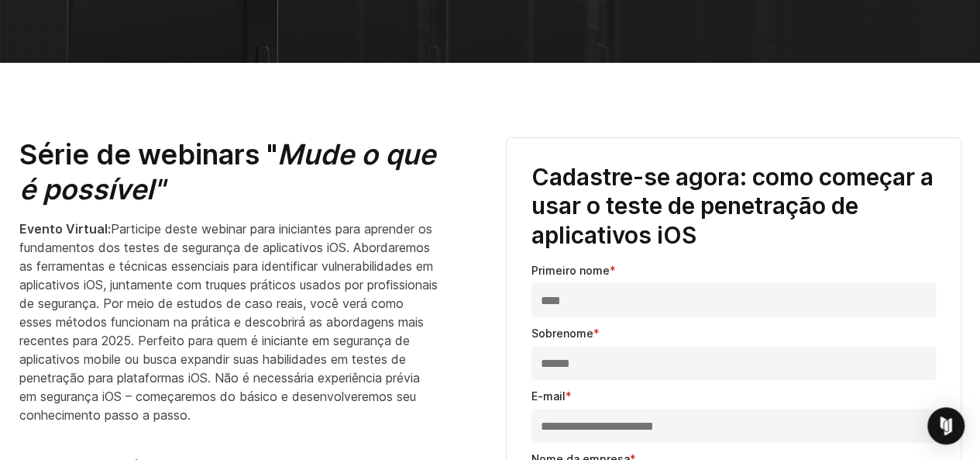 This screenshot has height=460, width=980. I want to click on font: Participe deste webinar para iniciantes para aprender os fundamentos dos testes de segurança de a..., so click(229, 322).